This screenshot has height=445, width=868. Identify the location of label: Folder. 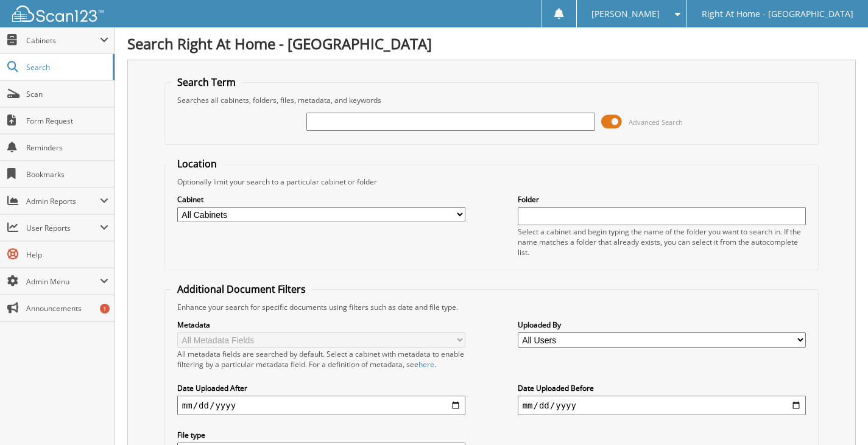
(662, 199).